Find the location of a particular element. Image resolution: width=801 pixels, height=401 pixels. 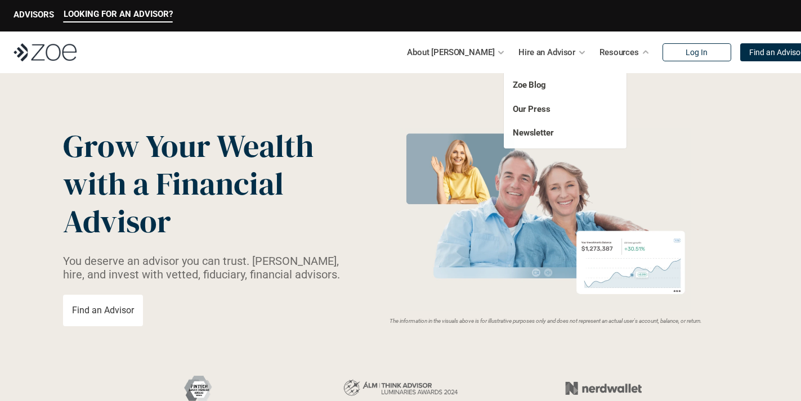

p: Hire an Advisor is located at coordinates (547, 52).